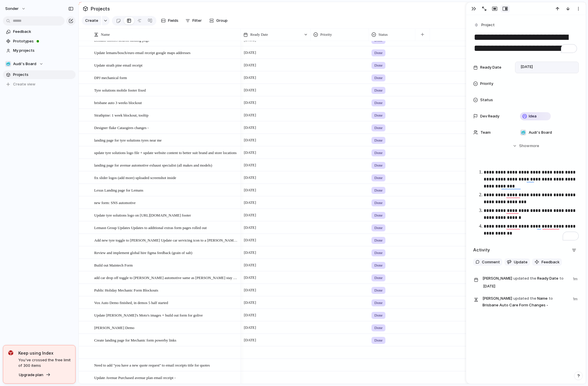 The image size is (588, 386). What do you see at coordinates (532, 116) in the screenshot?
I see `span: Idea` at bounding box center [532, 116].